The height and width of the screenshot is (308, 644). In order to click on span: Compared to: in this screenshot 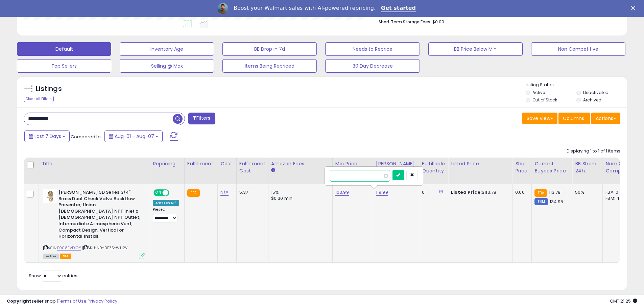, I will do `click(86, 136)`.